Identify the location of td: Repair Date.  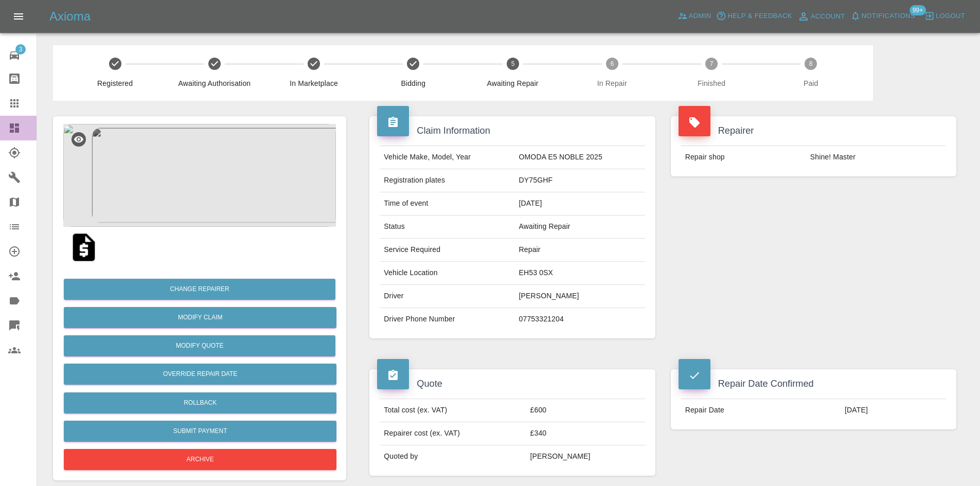
(761, 410).